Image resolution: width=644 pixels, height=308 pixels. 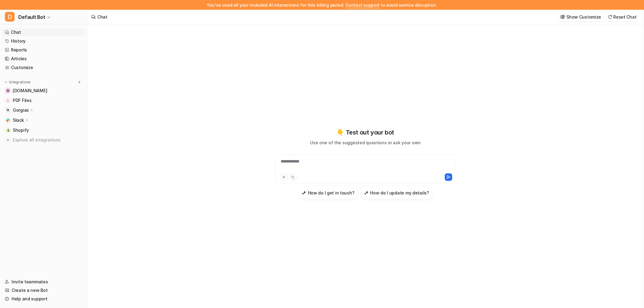 I want to click on p: Slack, so click(x=19, y=120).